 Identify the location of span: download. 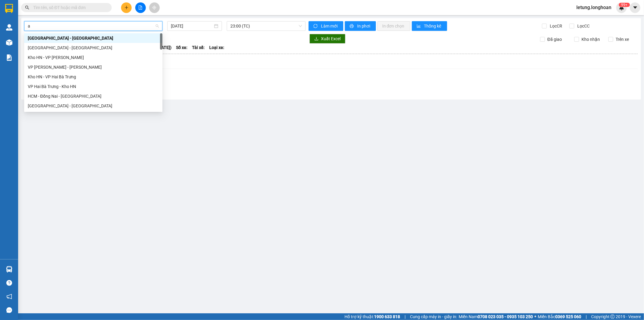
(316, 39).